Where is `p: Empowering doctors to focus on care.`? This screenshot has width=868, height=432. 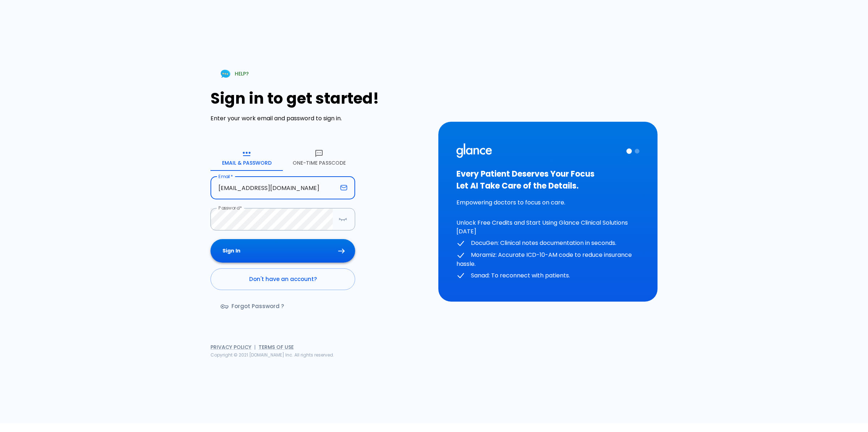
p: Empowering doctors to focus on care. is located at coordinates (548, 203).